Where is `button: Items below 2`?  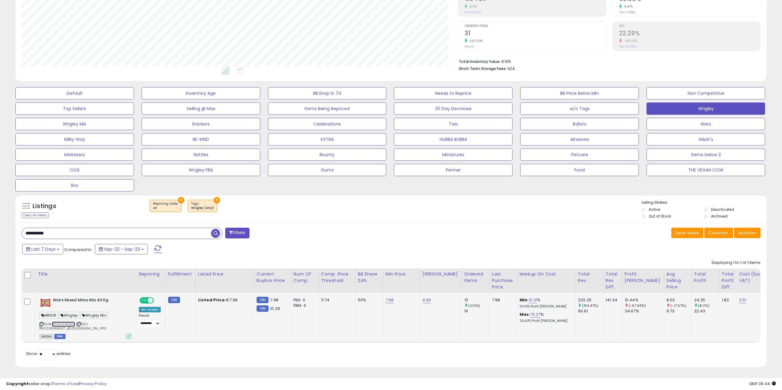
button: Items below 2 is located at coordinates (705, 155).